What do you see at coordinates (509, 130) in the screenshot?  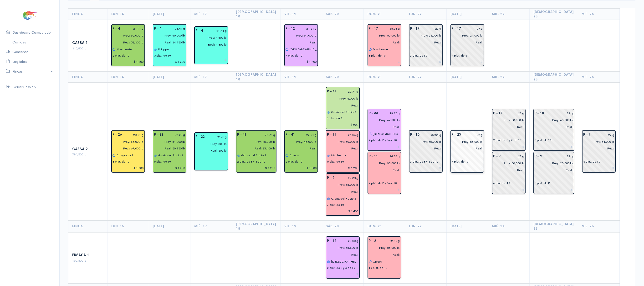 I see `div: Piscina: 17 Peso: 22 g Libras Proy: 53,000 lb Empacadora: Sin asignar Plataformas: 2 plat. de 8 y...` at bounding box center [509, 130].